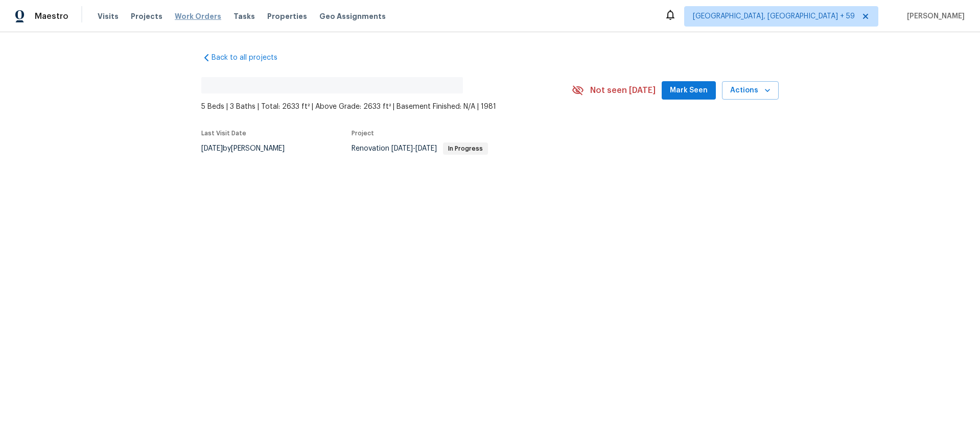  I want to click on span: Actions, so click(750, 90).